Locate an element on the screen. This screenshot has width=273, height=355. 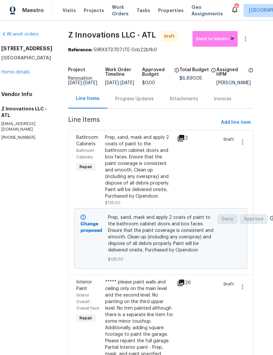
span: $6,890.05 is located at coordinates (190, 78).